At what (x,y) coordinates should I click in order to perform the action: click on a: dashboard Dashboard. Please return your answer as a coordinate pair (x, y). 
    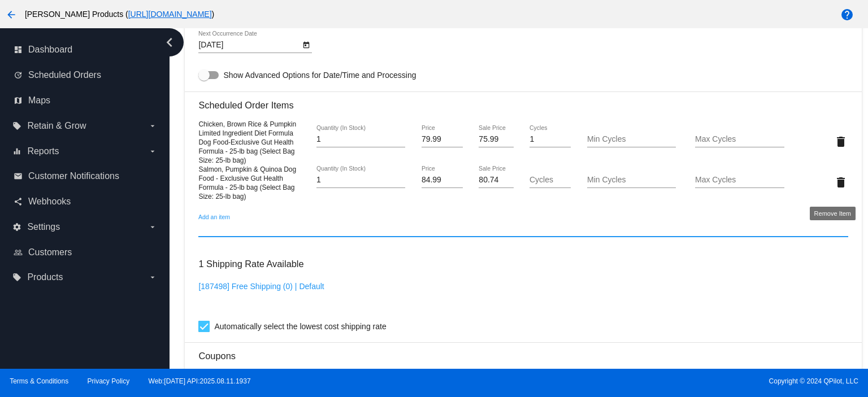
    Looking at the image, I should click on (86, 50).